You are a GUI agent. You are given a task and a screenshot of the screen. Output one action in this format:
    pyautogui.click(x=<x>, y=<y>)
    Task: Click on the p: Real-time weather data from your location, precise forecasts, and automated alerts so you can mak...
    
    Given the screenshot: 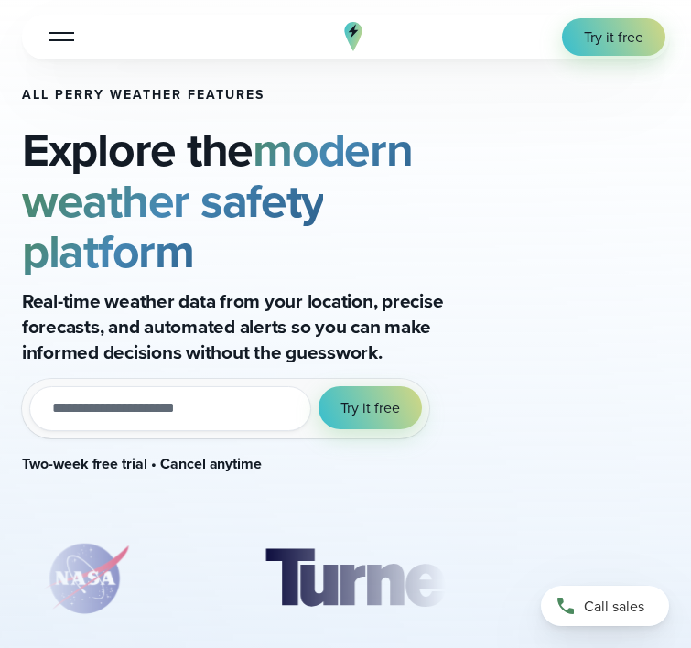 What is the action you would take?
    pyautogui.click(x=234, y=326)
    